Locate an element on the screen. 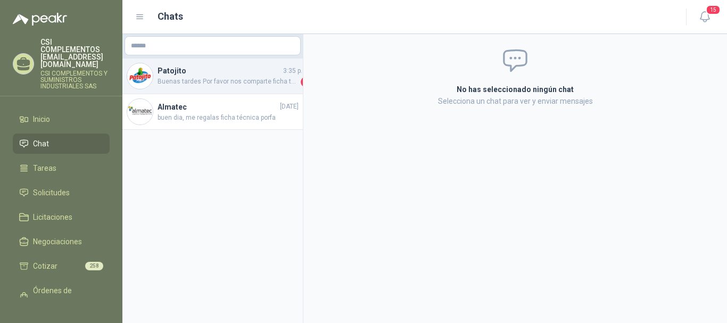 The height and width of the screenshot is (323, 727). button: 15 is located at coordinates (705, 17).